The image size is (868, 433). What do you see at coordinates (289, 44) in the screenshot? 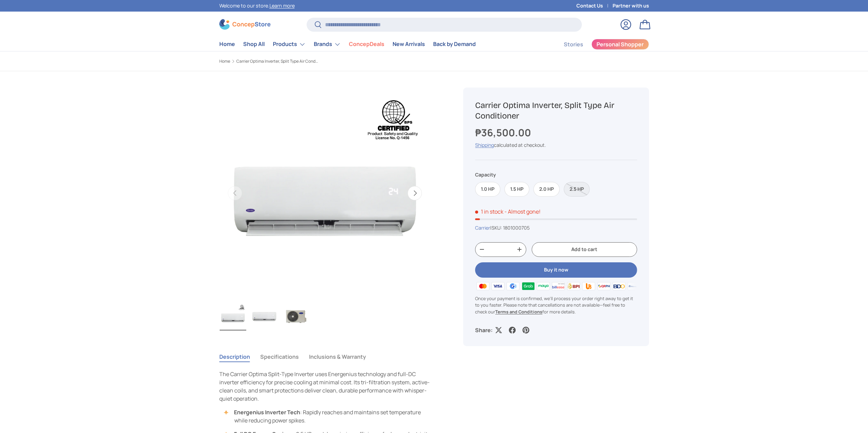
I see `a: Products` at bounding box center [289, 44].